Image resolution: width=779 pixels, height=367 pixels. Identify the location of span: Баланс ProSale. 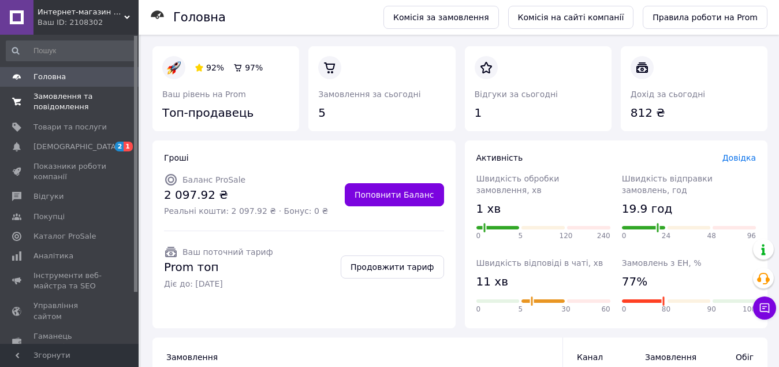
(214, 180).